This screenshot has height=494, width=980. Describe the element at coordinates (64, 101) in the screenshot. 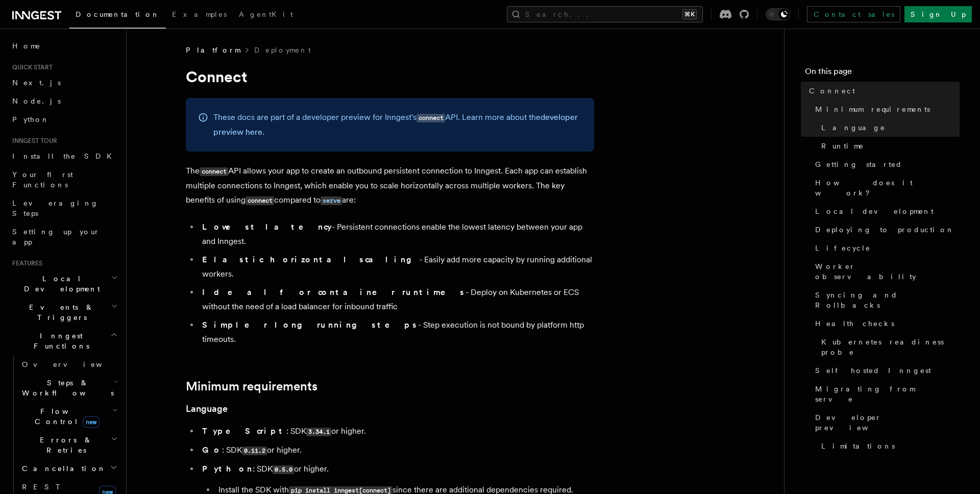

I see `a: Node.js` at that location.